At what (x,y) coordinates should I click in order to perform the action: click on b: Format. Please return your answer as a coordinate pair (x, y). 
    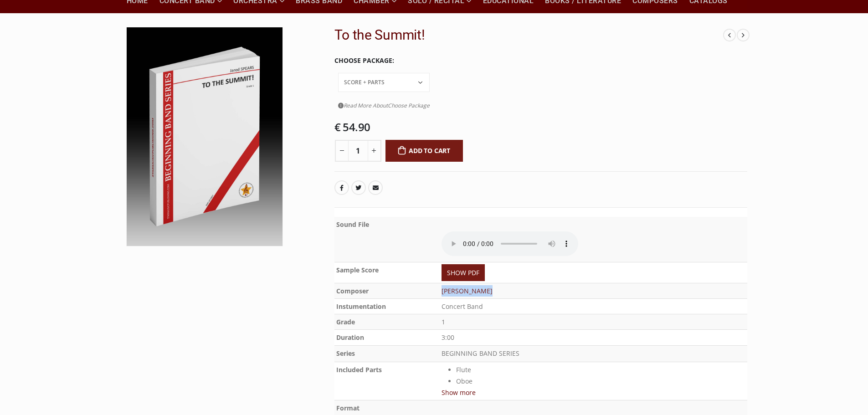
    Looking at the image, I should click on (347, 408).